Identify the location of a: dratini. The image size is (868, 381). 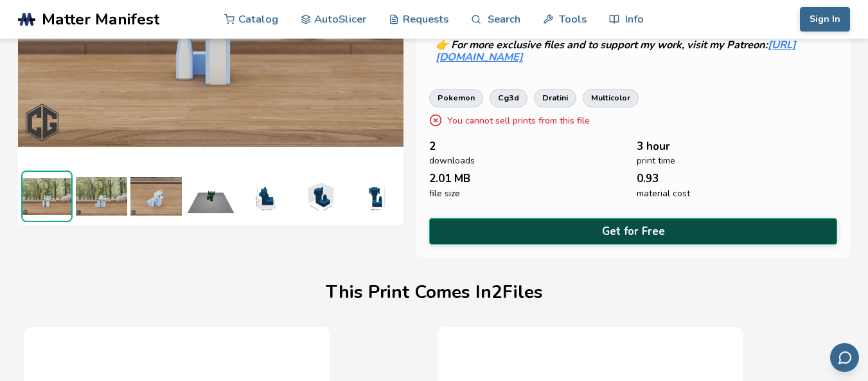
(555, 98).